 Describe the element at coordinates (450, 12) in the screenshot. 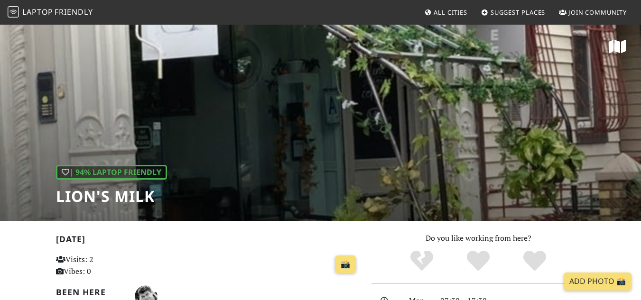

I see `span: All Cities` at that location.